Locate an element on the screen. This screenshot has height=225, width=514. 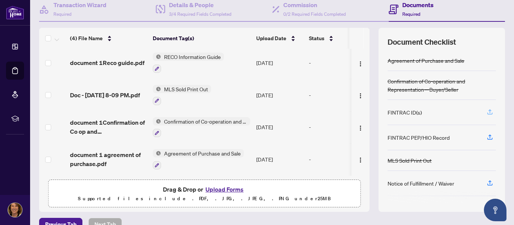
img: logo is located at coordinates (15, 12).